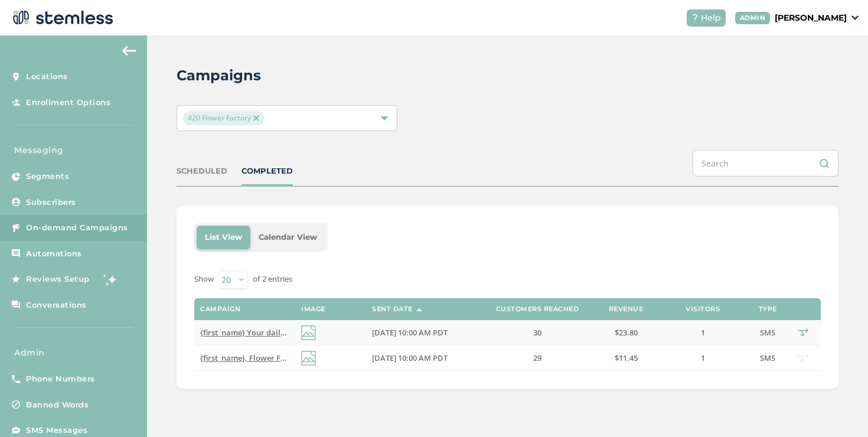 The height and width of the screenshot is (437, 868). I want to click on label: of 2 entries, so click(272, 279).